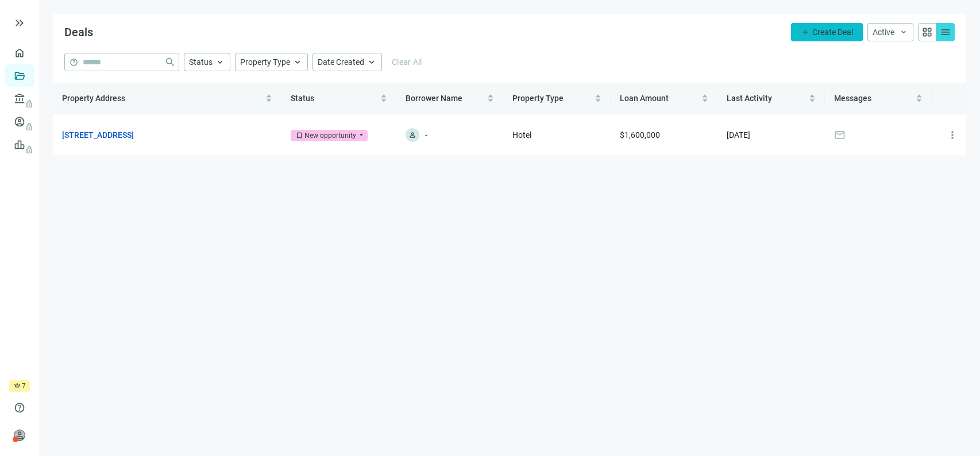 The height and width of the screenshot is (456, 980). Describe the element at coordinates (833, 33) in the screenshot. I see `span: Create Deal` at that location.